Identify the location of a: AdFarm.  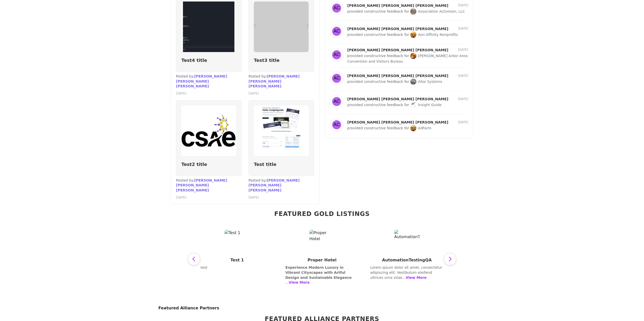
(421, 128).